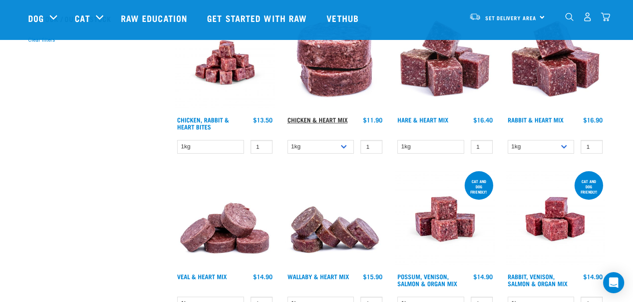 The image size is (633, 302). I want to click on img: Possum Venison Salmon Organ 1626, so click(445, 219).